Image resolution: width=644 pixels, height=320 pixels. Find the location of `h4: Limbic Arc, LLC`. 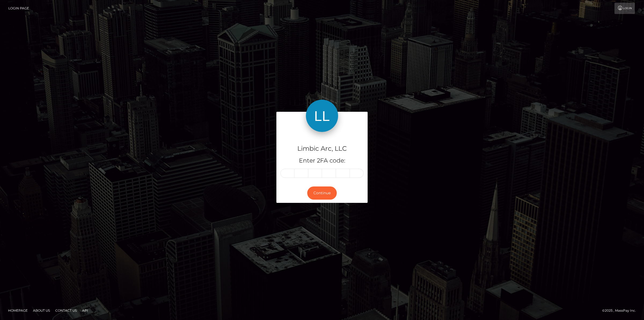

h4: Limbic Arc, LLC is located at coordinates (322, 149).